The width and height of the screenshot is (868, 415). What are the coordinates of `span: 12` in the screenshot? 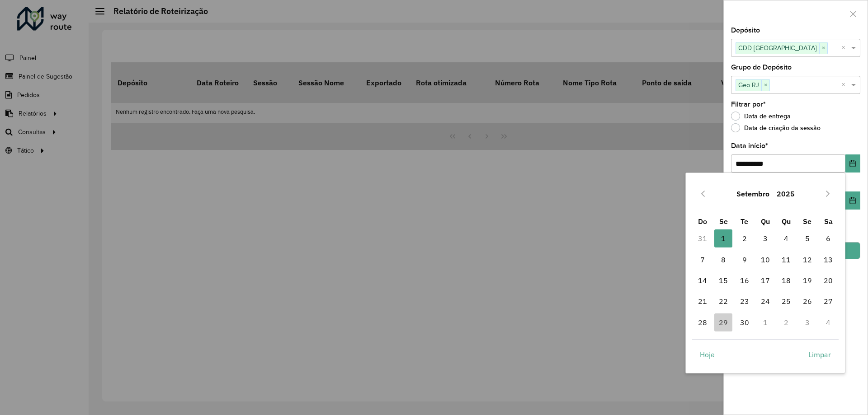 It's located at (807, 260).